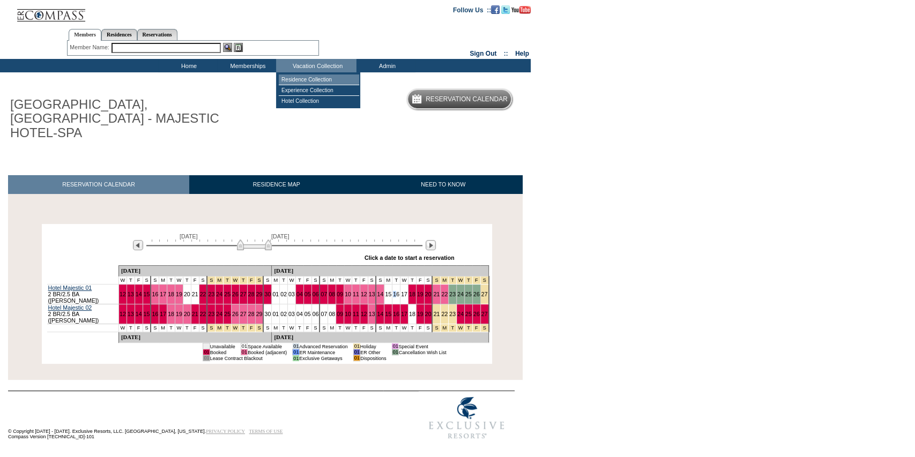  I want to click on img: Exclusive Resorts, so click(466, 418).